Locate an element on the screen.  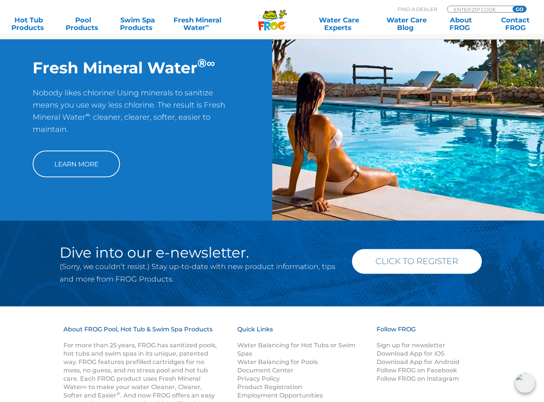
a: Water Balancing for Hot Tubs or Swim Spas is located at coordinates (296, 349).